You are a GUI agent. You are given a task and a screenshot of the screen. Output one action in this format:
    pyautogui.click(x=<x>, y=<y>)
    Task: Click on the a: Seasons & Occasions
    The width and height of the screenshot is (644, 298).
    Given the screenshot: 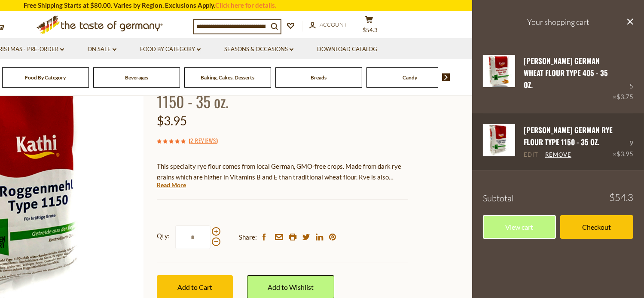 What is the action you would take?
    pyautogui.click(x=259, y=49)
    